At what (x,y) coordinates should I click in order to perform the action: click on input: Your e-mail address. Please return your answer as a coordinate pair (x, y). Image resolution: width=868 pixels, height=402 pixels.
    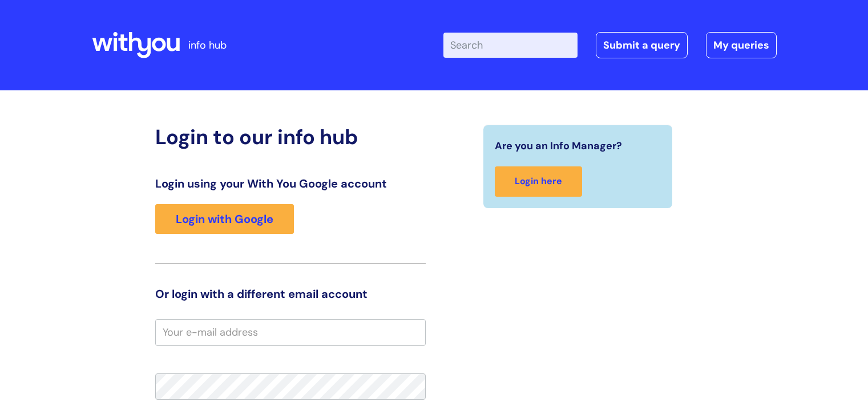
    Looking at the image, I should click on (291, 332).